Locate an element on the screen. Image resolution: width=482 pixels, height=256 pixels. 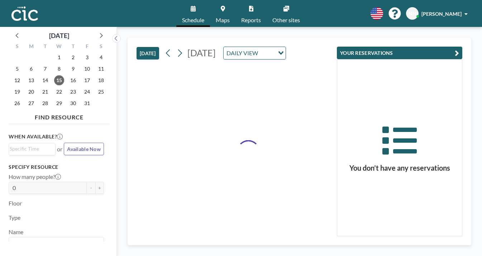
div: M is located at coordinates (31, 47).